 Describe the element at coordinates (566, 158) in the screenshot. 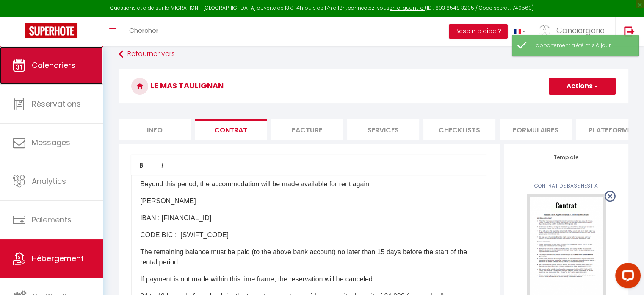

I see `h4: Template` at that location.